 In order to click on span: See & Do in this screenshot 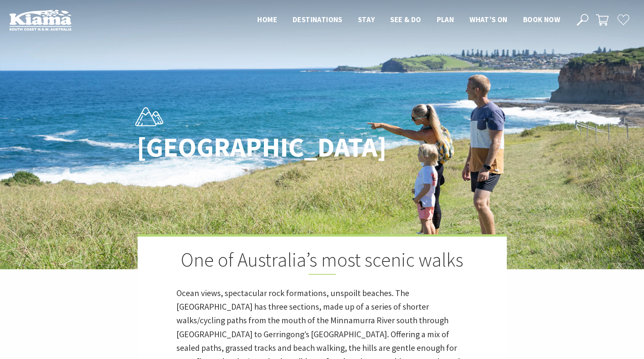, I will do `click(406, 19)`.